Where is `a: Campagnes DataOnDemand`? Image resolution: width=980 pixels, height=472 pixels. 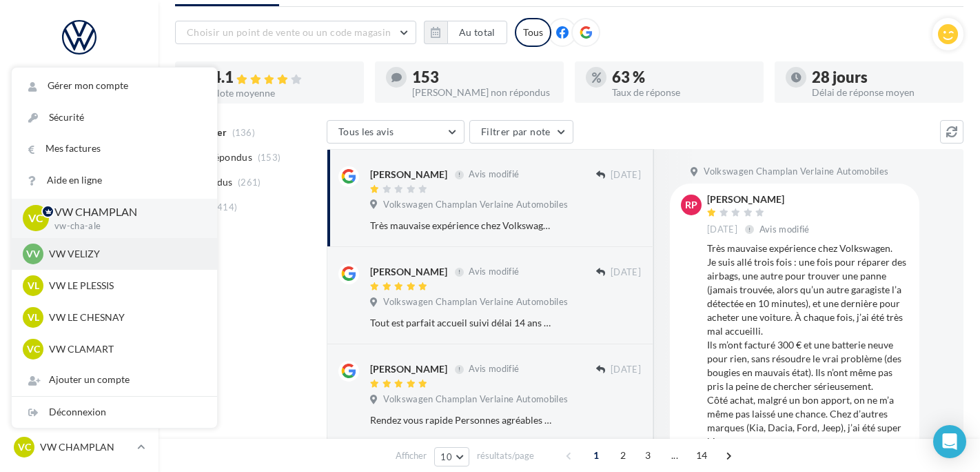
a: Campagnes DataOnDemand is located at coordinates (79, 381).